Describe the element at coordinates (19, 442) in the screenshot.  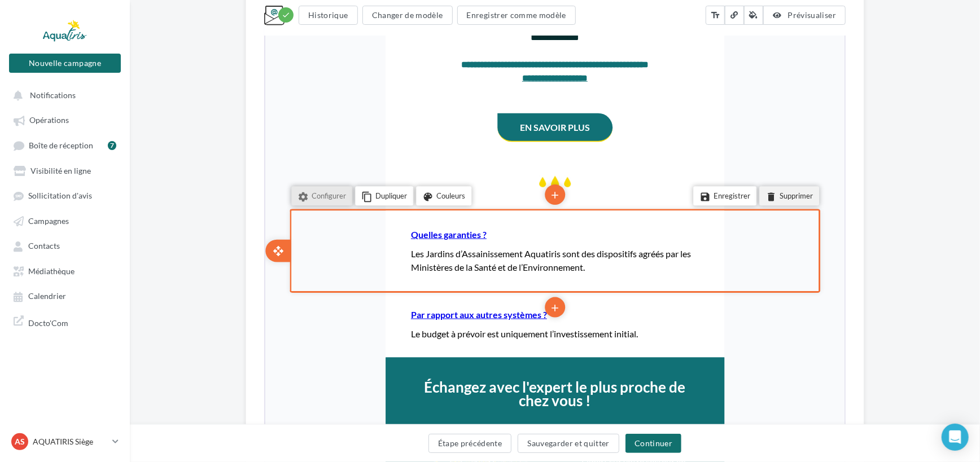
I see `span: AS` at that location.